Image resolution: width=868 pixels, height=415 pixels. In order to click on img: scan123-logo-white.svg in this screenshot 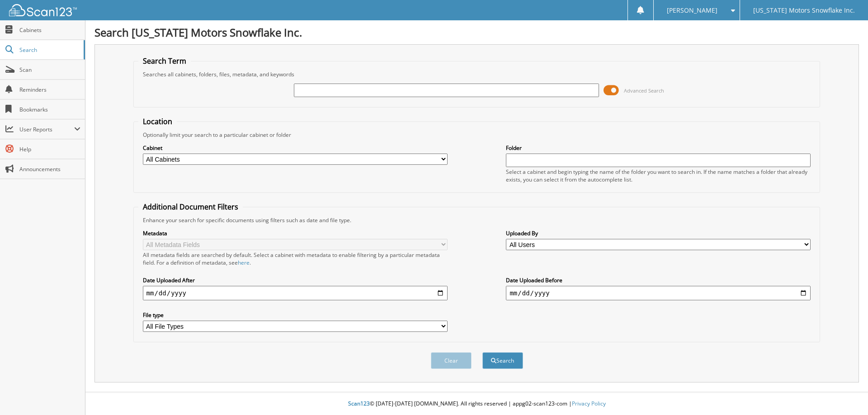, I will do `click(43, 10)`.